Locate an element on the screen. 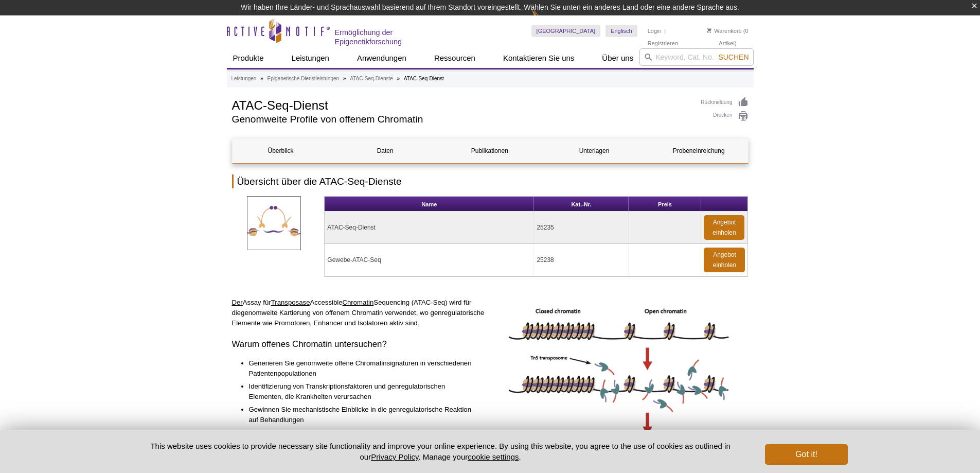  font: Login is located at coordinates (654, 31).